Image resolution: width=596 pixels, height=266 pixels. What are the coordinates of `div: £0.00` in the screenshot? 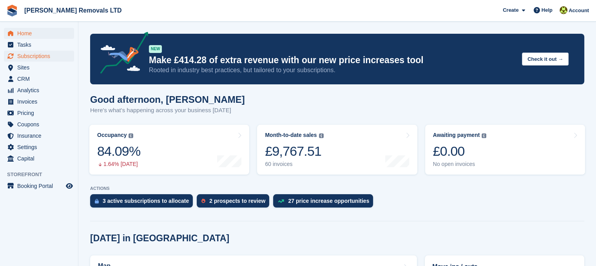 It's located at (460, 151).